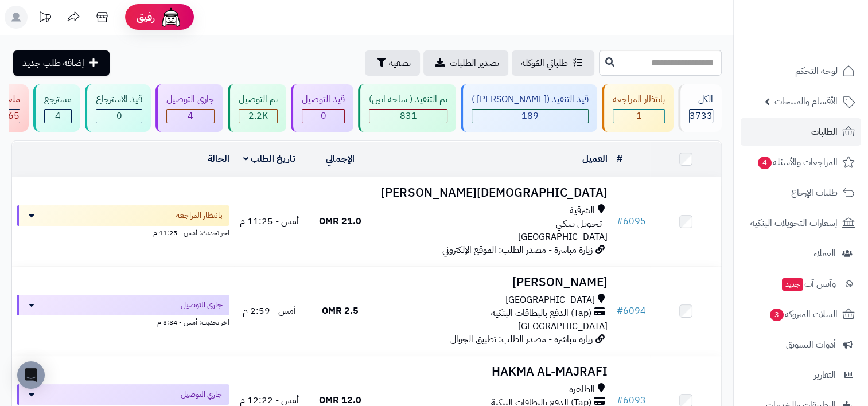  I want to click on span: 831, so click(408, 116).